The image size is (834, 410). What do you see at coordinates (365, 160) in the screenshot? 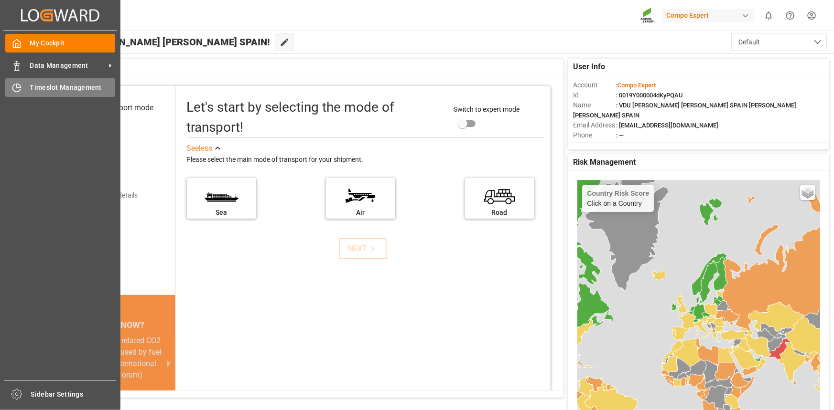
I see `div: Please select the main mode of transport for your shipment.` at bounding box center [365, 160].